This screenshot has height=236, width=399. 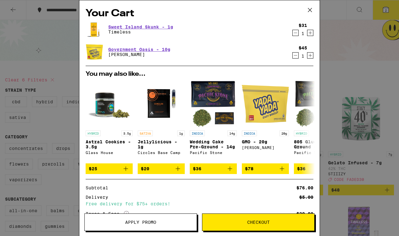 I want to click on img: Timeless - Sweet Island Skunk - 1g, so click(x=94, y=29).